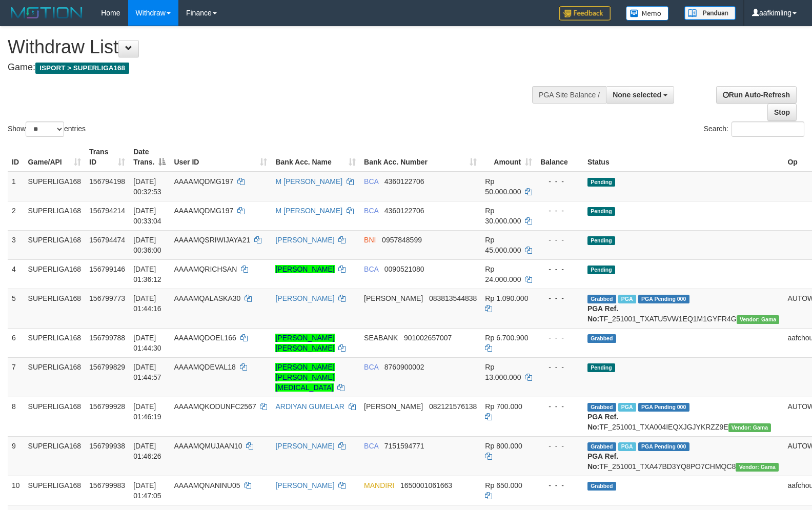  Describe the element at coordinates (710, 13) in the screenshot. I see `img: panduan.png` at that location.